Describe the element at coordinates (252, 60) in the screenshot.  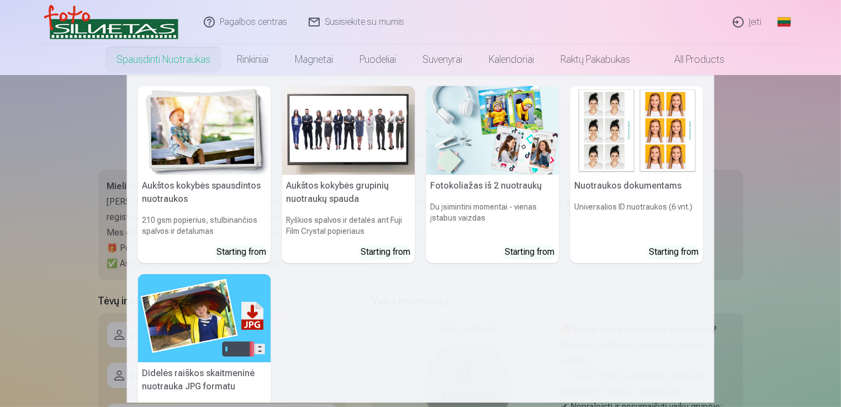
I see `a: Rinkiniai` at that location.